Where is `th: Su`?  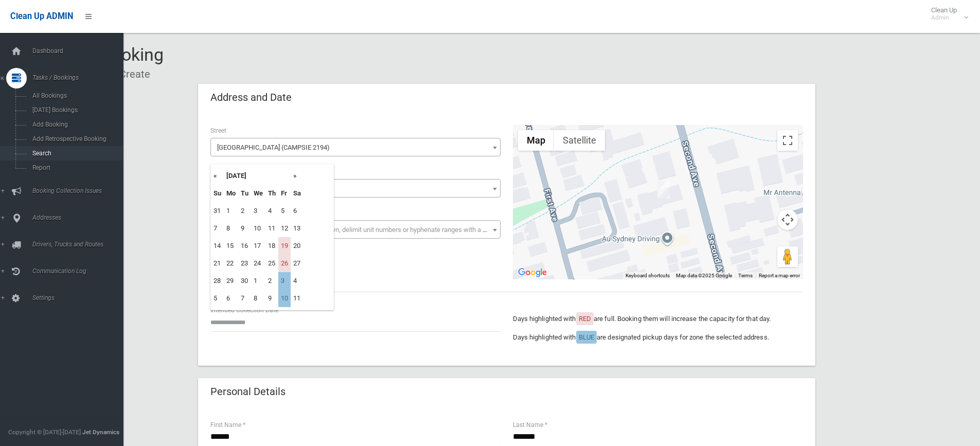 th: Su is located at coordinates (217, 194).